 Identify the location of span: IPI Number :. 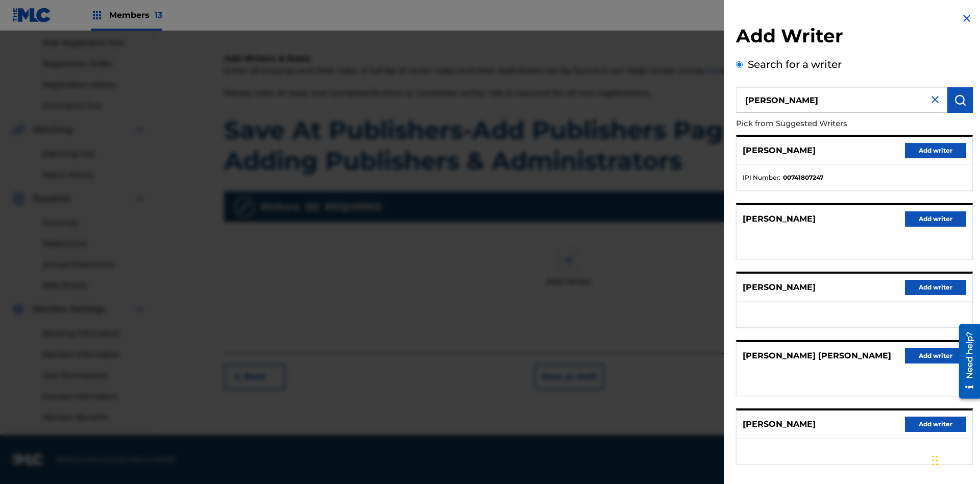
(762, 178).